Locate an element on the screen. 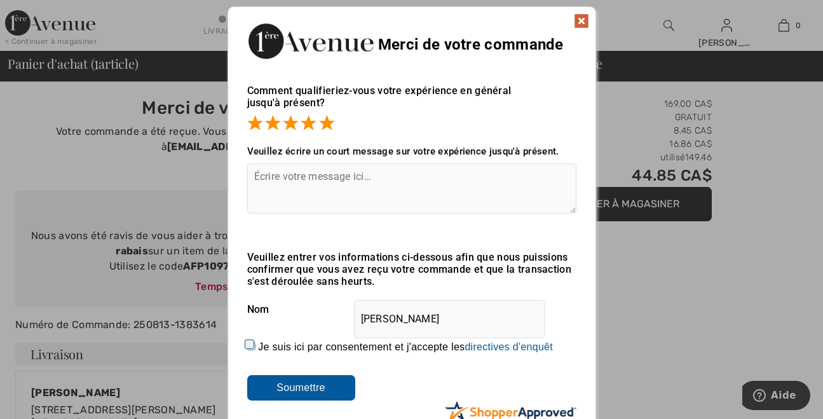  div: Comment qualifieriez-vous votre expérience en général jusqu'à présent? is located at coordinates (412, 102).